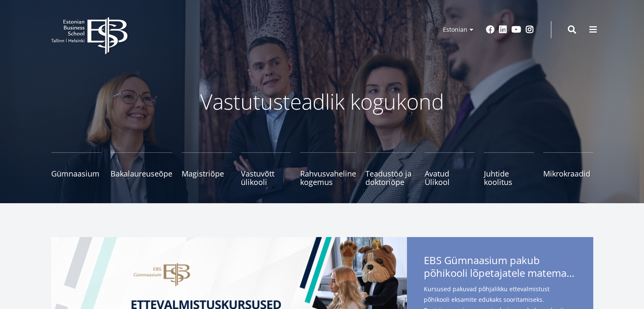  I want to click on a: Vastuvõtt ülikooli, so click(266, 169).